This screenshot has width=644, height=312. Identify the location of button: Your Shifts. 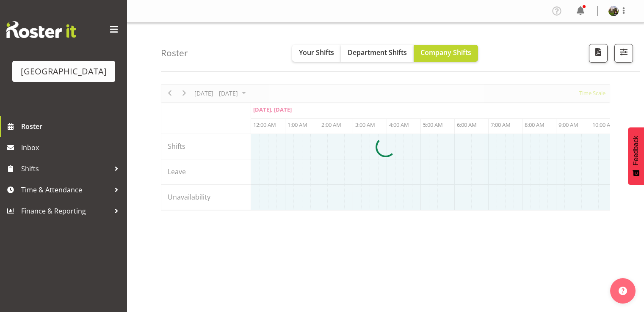
(316, 53).